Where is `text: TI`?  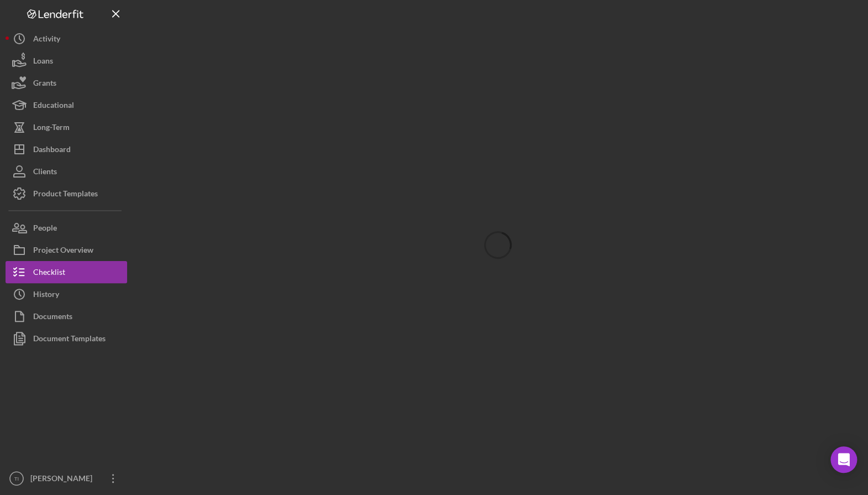 text: TI is located at coordinates (16, 479).